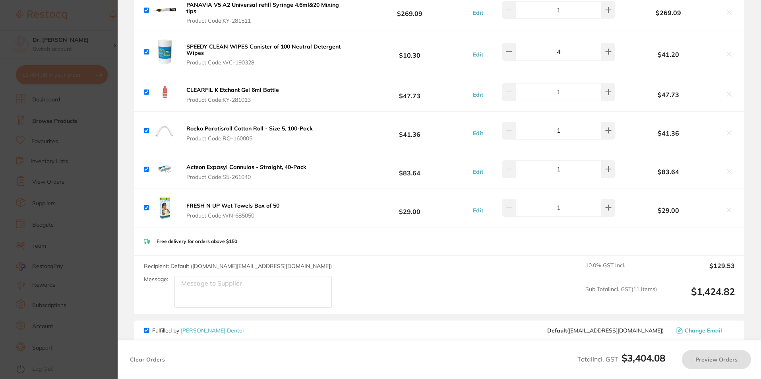 Image resolution: width=761 pixels, height=379 pixels. Describe the element at coordinates (232, 95) in the screenshot. I see `button: CLEARFIL K Etchant Gel 6ml Bottle Product Code:KY-281013` at that location.